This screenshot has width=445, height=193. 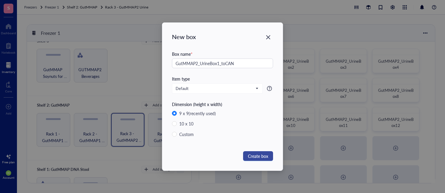 What do you see at coordinates (258, 156) in the screenshot?
I see `button: Create box` at bounding box center [258, 156].